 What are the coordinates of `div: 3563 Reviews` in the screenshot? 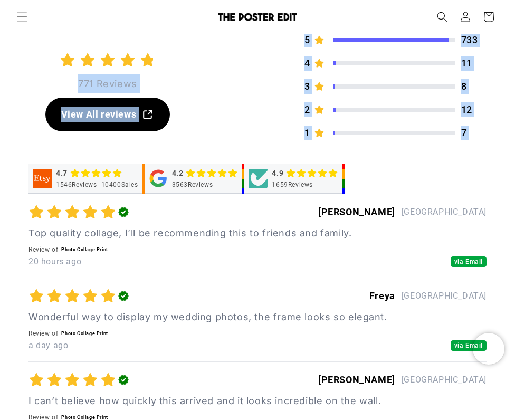 It's located at (193, 185).